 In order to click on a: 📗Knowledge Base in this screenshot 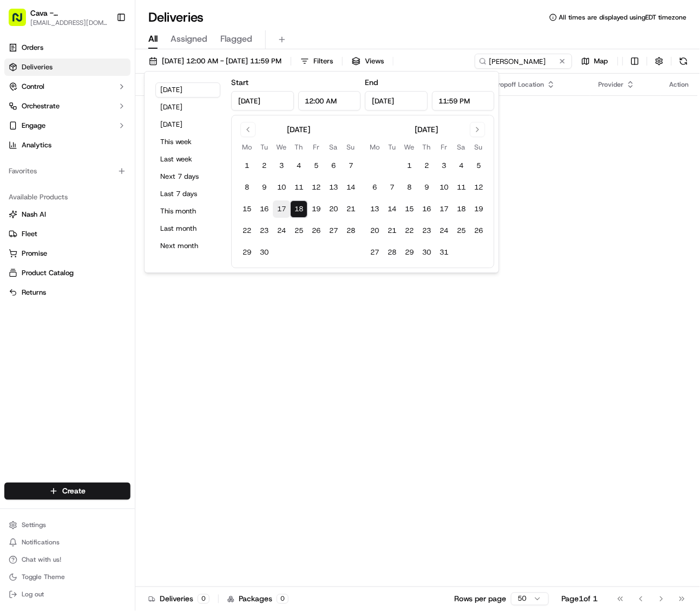, I will do `click(46, 248)`.